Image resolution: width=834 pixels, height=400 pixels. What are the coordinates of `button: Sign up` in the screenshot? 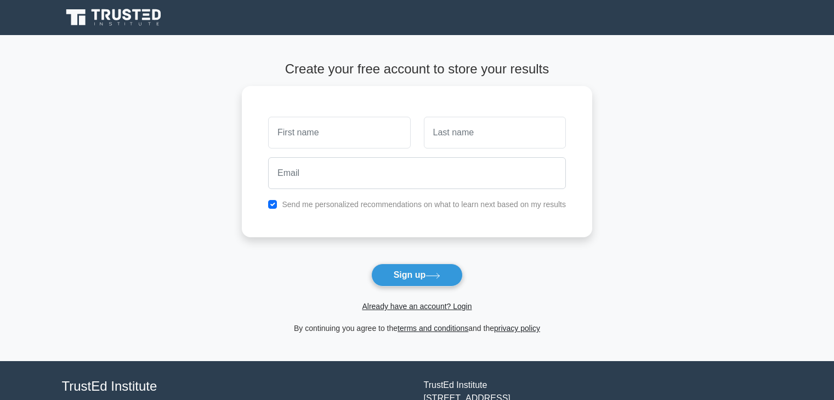 It's located at (417, 275).